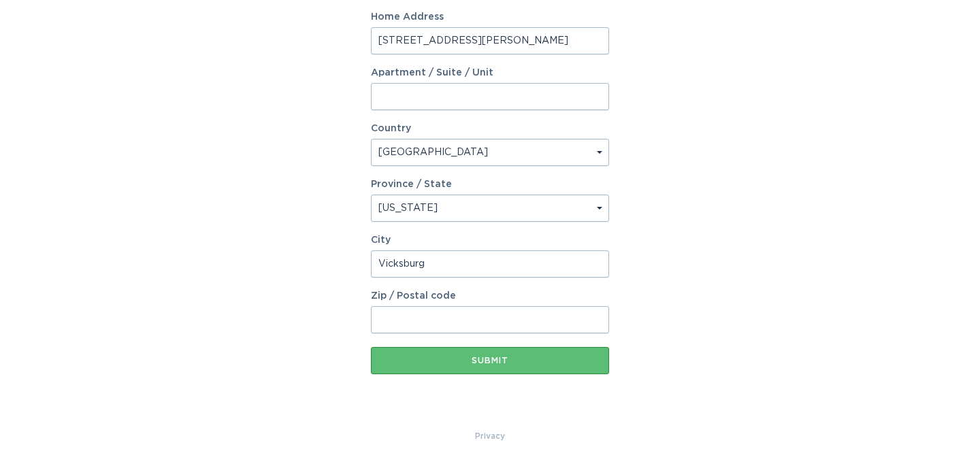 Image resolution: width=980 pixels, height=464 pixels. Describe the element at coordinates (490, 295) in the screenshot. I see `label: Zip / Postal code` at that location.